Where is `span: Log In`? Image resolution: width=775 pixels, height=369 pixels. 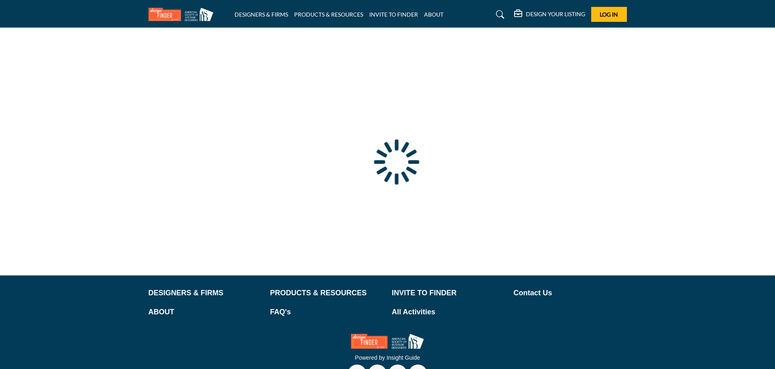 span: Log In is located at coordinates (608, 14).